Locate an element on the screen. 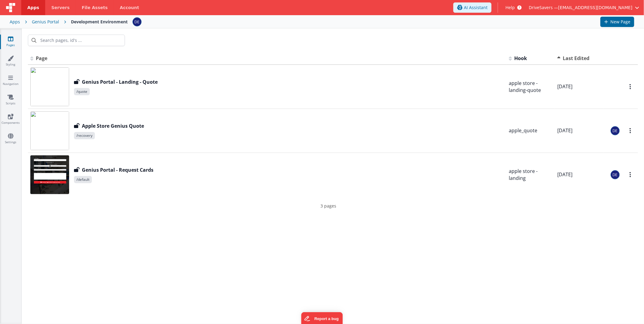 The width and height of the screenshot is (644, 324). span: Help is located at coordinates (510, 8).